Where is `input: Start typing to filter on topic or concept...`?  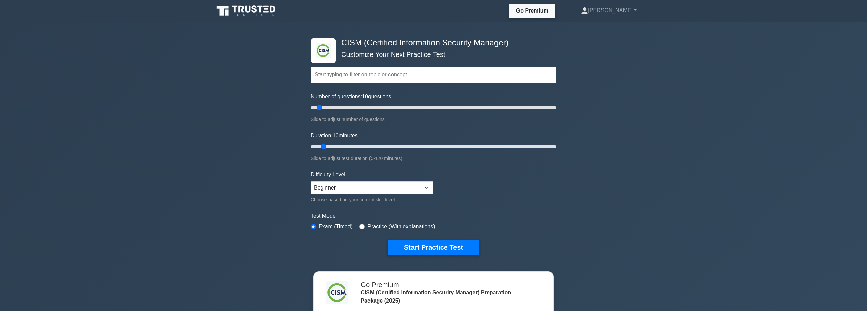
input: Start typing to filter on topic or concept... is located at coordinates (433, 75).